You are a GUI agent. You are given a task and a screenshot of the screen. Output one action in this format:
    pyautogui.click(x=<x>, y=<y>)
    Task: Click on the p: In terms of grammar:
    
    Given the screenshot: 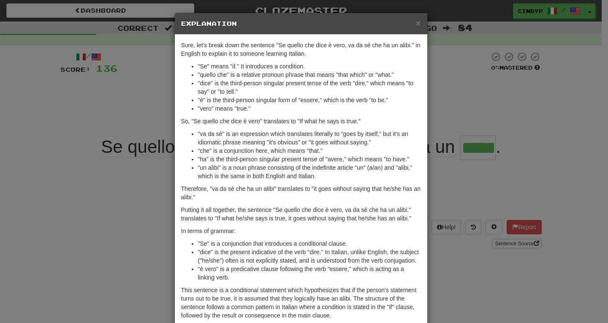 What is the action you would take?
    pyautogui.click(x=301, y=231)
    